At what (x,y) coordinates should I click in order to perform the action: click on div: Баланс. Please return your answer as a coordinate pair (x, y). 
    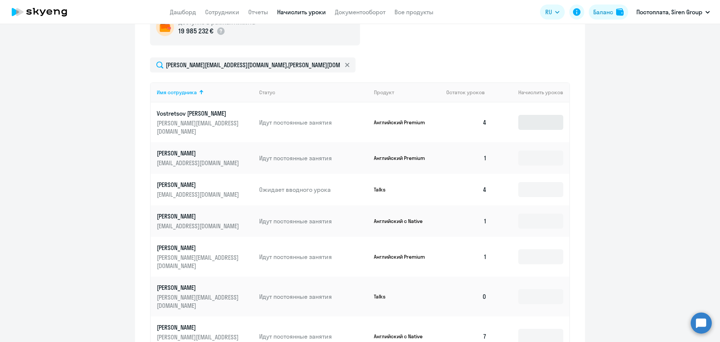
    Looking at the image, I should click on (603, 12).